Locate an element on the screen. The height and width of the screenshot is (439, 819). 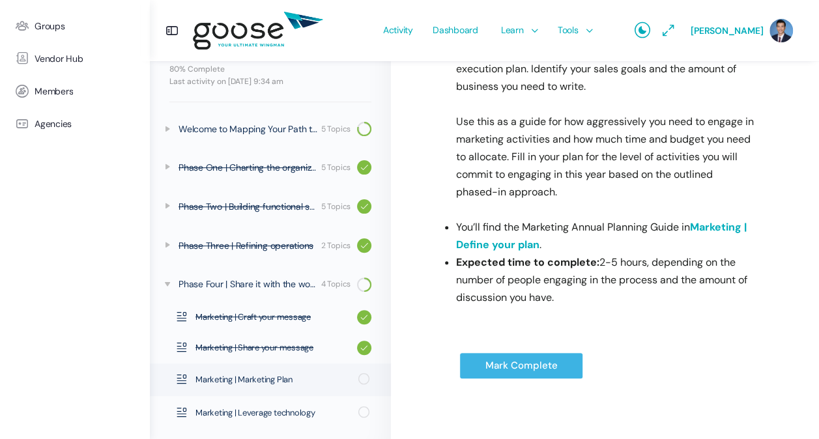
div: 2 Topics is located at coordinates (336, 246).